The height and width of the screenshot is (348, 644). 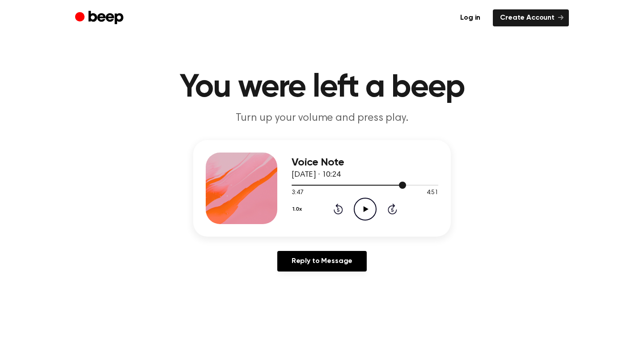 I want to click on a: Create Account, so click(x=531, y=18).